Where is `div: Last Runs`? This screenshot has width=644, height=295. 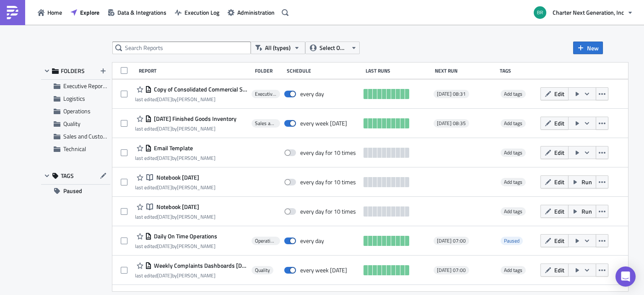 div: Last Runs is located at coordinates (398, 71).